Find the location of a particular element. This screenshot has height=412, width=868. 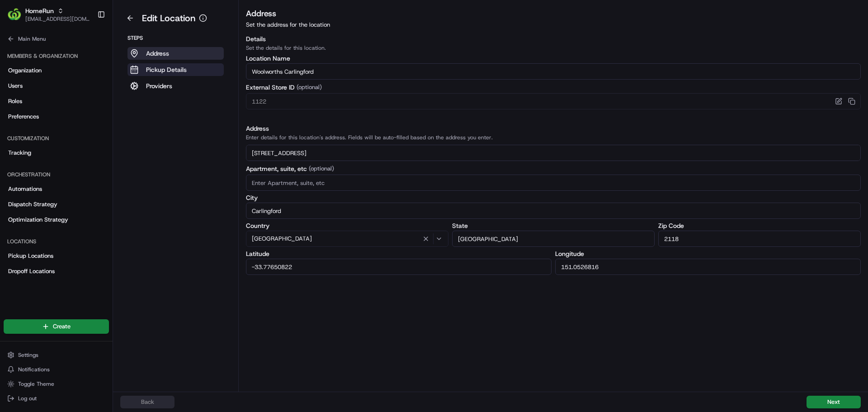

label: Apartment, suite, etc is located at coordinates (553, 169).